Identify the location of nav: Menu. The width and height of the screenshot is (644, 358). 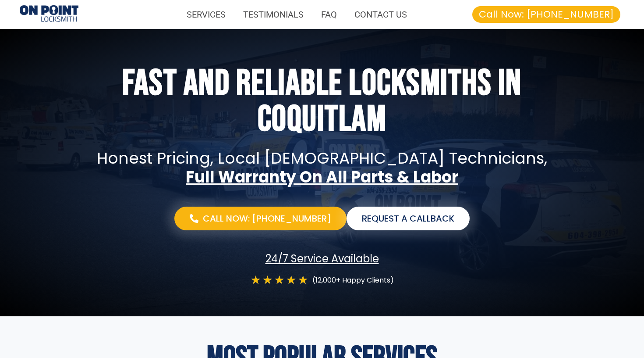
(252, 15).